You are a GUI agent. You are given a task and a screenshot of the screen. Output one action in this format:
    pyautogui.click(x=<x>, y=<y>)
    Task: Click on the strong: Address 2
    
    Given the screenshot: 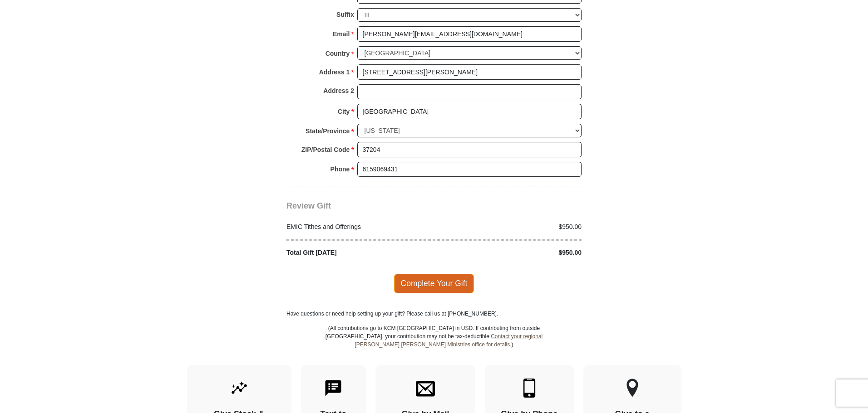 What is the action you would take?
    pyautogui.click(x=339, y=91)
    